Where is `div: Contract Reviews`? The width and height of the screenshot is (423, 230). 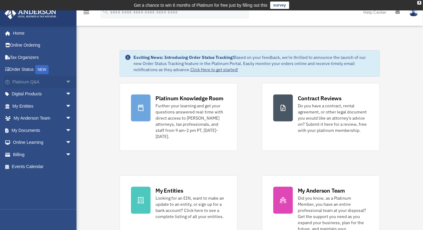 div: Contract Reviews is located at coordinates (320, 98).